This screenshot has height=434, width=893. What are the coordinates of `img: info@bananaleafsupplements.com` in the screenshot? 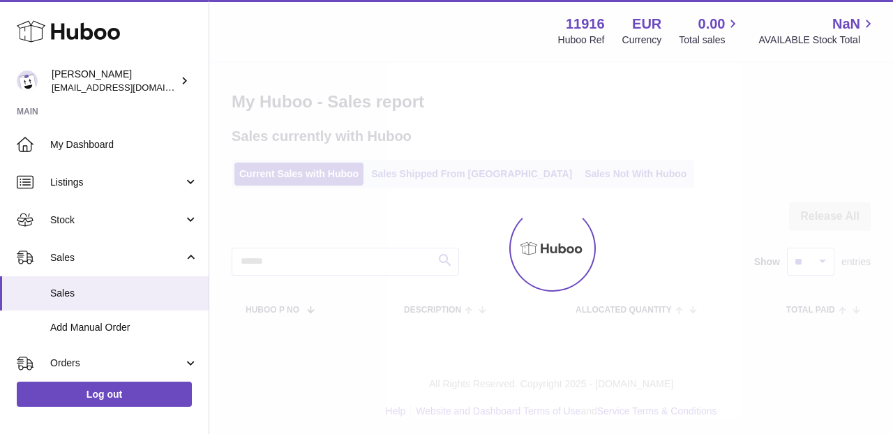 It's located at (27, 81).